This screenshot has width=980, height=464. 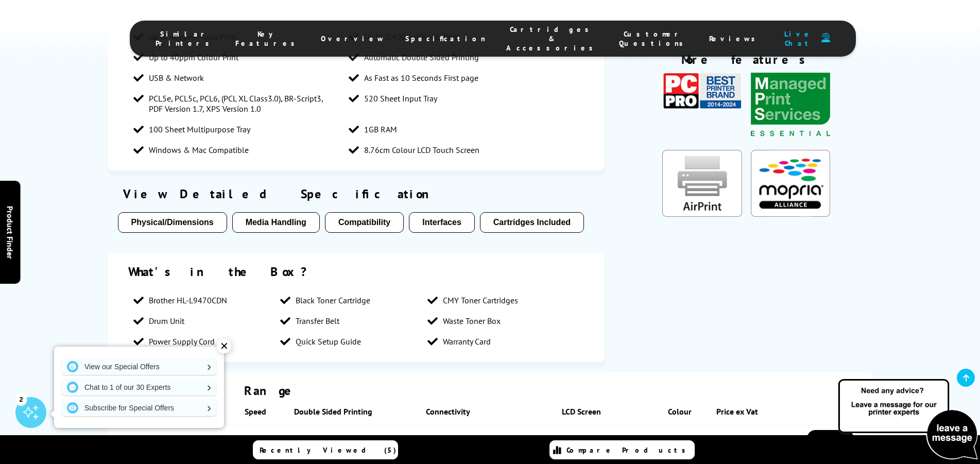 I want to click on td: 8.76cm Colour LCD Touch Screen, so click(x=582, y=438).